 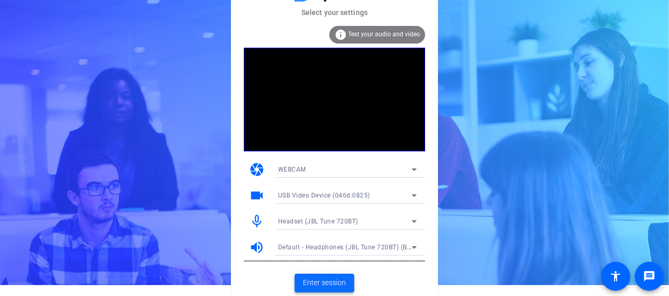 What do you see at coordinates (257, 221) in the screenshot?
I see `mat-icon: mic_none` at bounding box center [257, 221].